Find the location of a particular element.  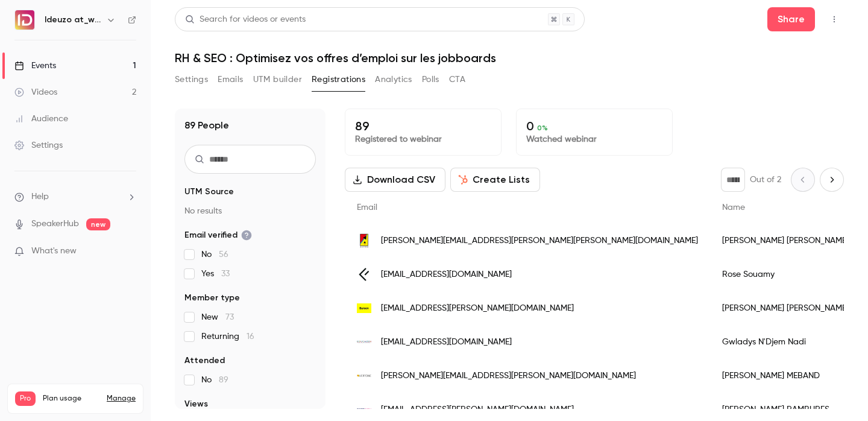

span: Member type is located at coordinates (212, 298).